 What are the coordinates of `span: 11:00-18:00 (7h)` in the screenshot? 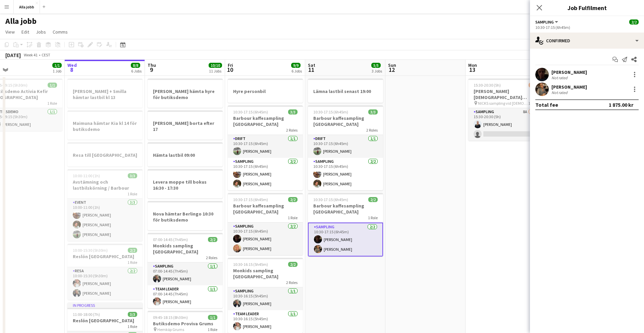 It's located at (86, 314).